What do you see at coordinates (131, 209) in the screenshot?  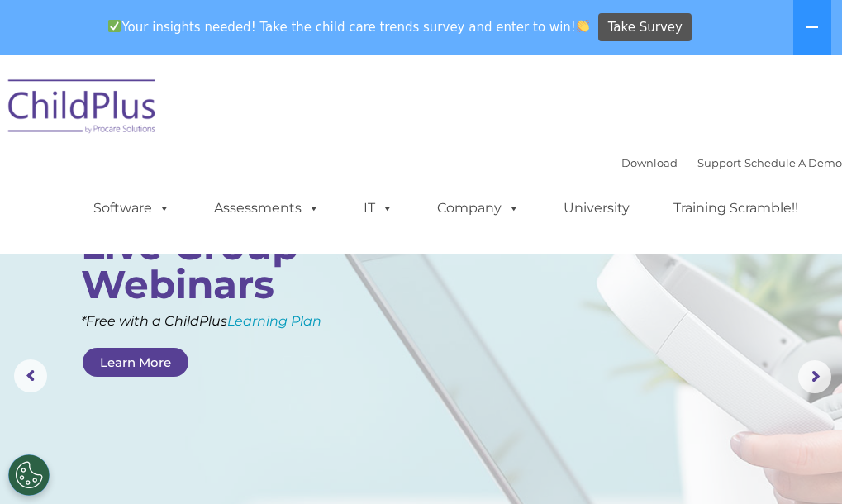 I see `a: Software` at bounding box center [131, 209].